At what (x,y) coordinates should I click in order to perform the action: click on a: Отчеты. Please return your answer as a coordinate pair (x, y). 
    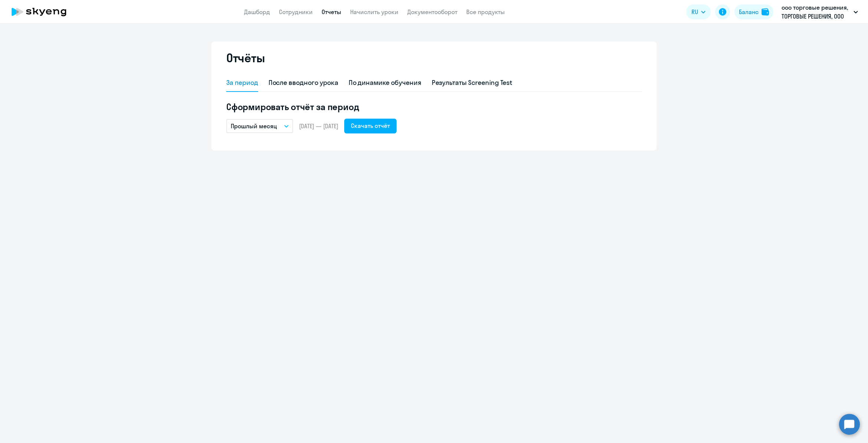
    Looking at the image, I should click on (331, 12).